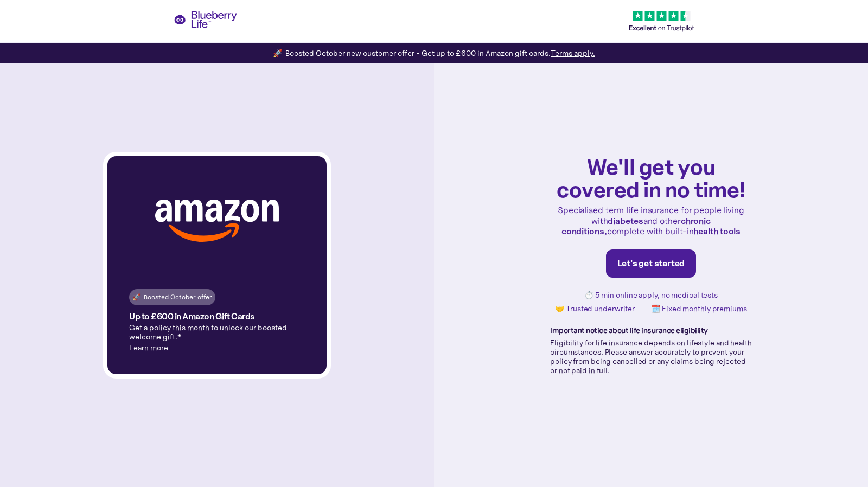 The height and width of the screenshot is (487, 868). Describe the element at coordinates (716, 231) in the screenshot. I see `strong: health tools` at that location.